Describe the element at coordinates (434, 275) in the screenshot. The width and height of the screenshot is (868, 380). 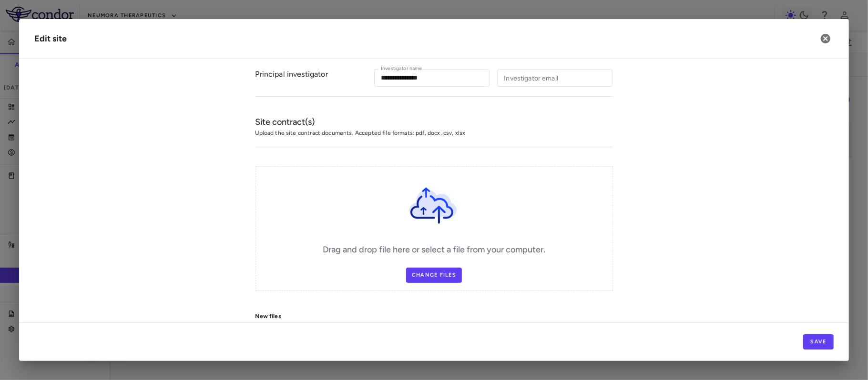
I see `label: Change Files` at that location.